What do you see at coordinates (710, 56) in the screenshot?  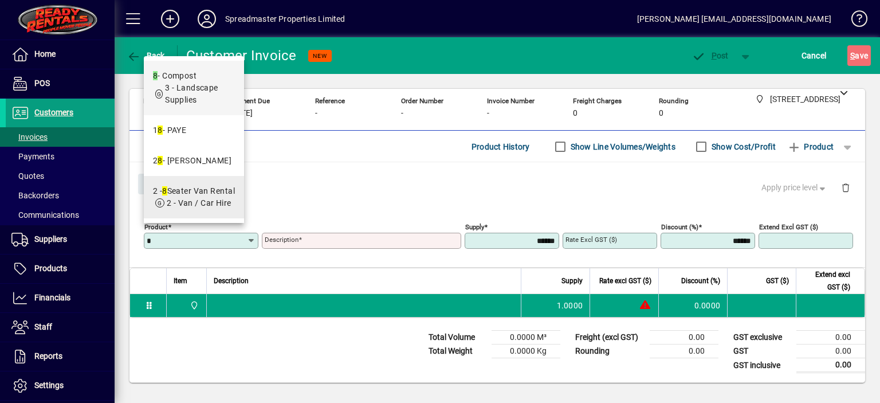 I see `span: ost` at bounding box center [710, 56].